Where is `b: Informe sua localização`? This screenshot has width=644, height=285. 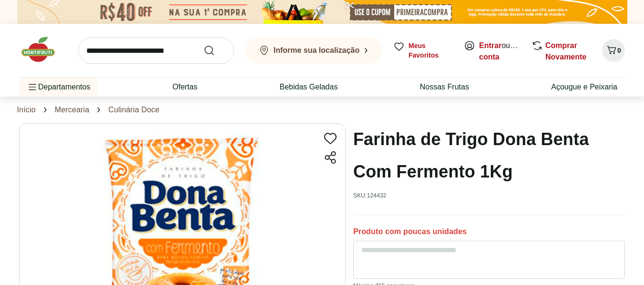 b: Informe sua localização is located at coordinates (317, 50).